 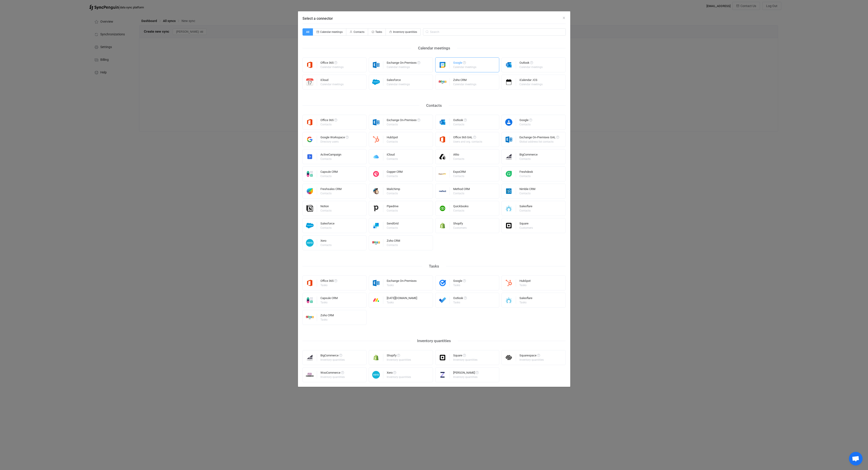 What do you see at coordinates (334, 141) in the screenshot?
I see `div: Directory users` at bounding box center [334, 141].